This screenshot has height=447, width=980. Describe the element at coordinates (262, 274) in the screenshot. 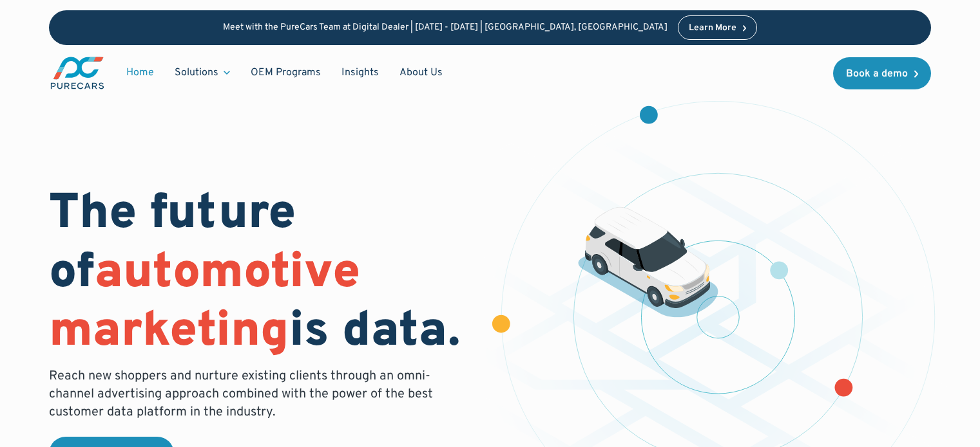

I see `h1: The future of is data.` at that location.